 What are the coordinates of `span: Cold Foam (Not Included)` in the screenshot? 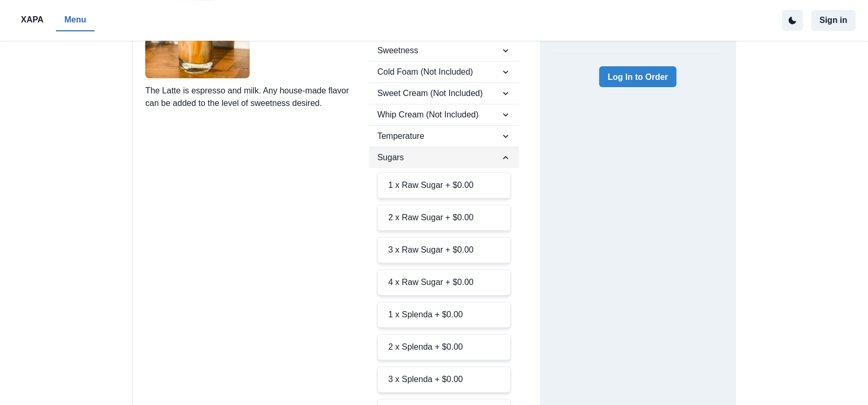 It's located at (438, 72).